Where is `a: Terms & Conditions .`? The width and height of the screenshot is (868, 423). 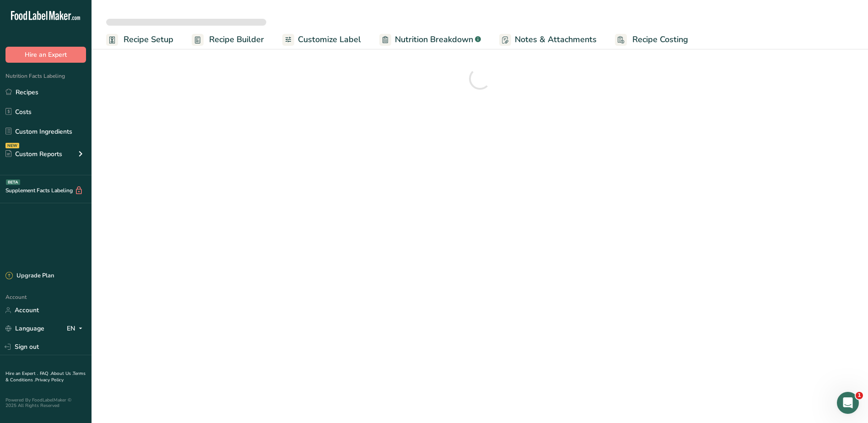
a: Terms & Conditions . is located at coordinates (45, 377).